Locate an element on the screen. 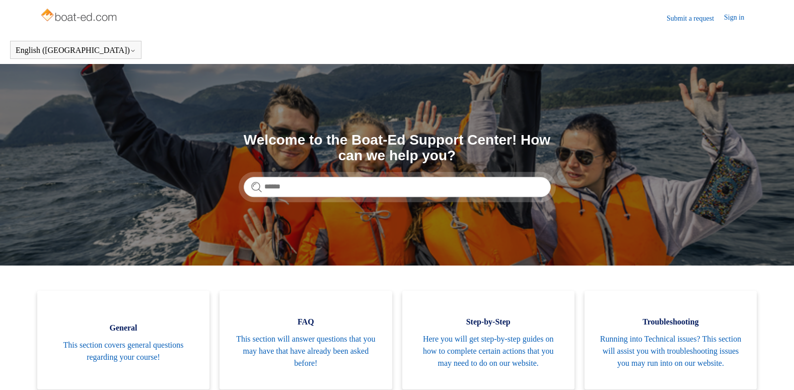 This screenshot has height=390, width=794. span: FAQ is located at coordinates (306, 322).